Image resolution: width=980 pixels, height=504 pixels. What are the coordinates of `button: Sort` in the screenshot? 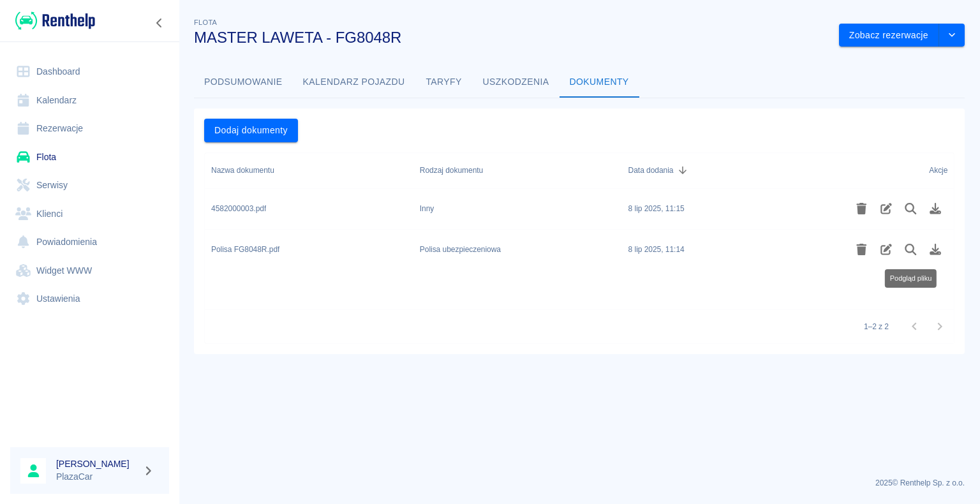 It's located at (683, 170).